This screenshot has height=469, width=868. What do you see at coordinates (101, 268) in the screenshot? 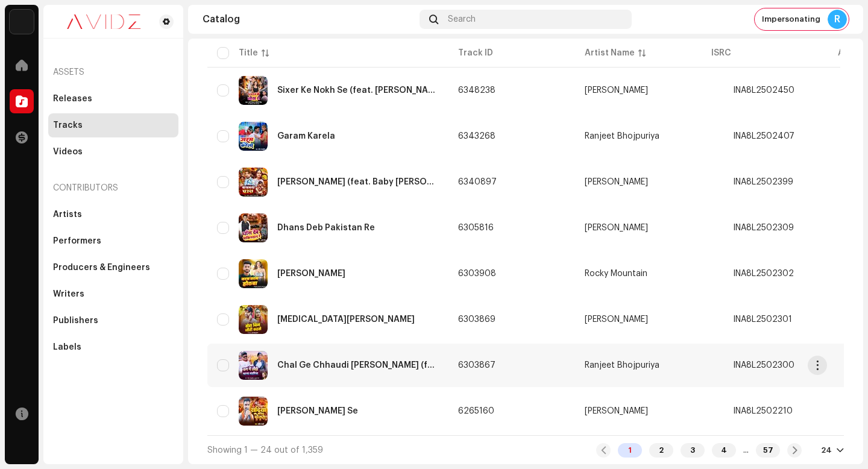
I see `div: Producers & Engineers` at bounding box center [101, 268].